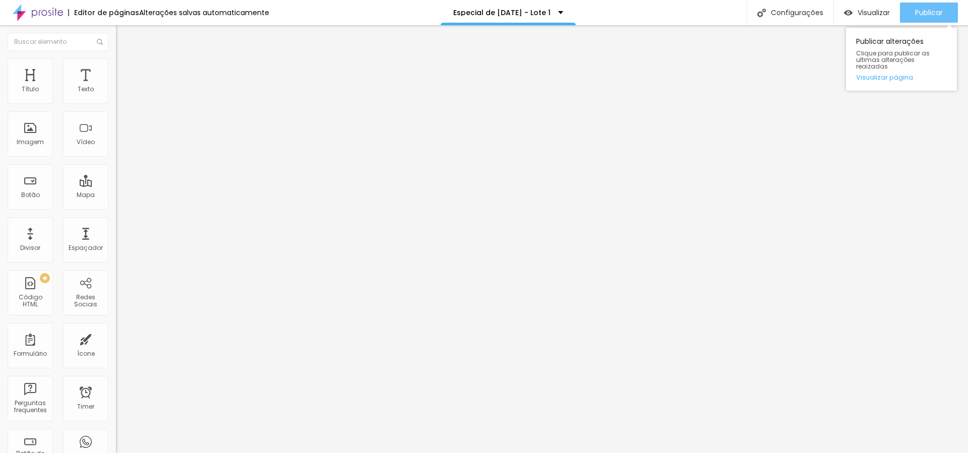  What do you see at coordinates (30, 195) in the screenshot?
I see `div: Botão` at bounding box center [30, 195].